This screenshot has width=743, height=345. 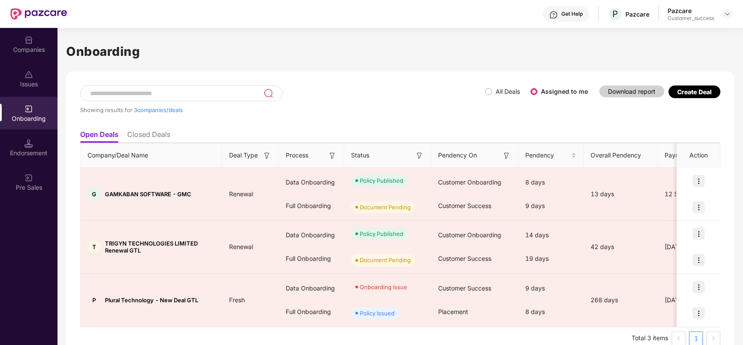 I want to click on img: svg+xml;base64,PHN2ZyBpZD0iRHJvcGRvd24tMzJ4MzIiIHhtbG5zPSJodHRwOi8vd3d3LnczLm9yZy8yMDAwL3N2ZyIgd2..., so click(x=728, y=14).